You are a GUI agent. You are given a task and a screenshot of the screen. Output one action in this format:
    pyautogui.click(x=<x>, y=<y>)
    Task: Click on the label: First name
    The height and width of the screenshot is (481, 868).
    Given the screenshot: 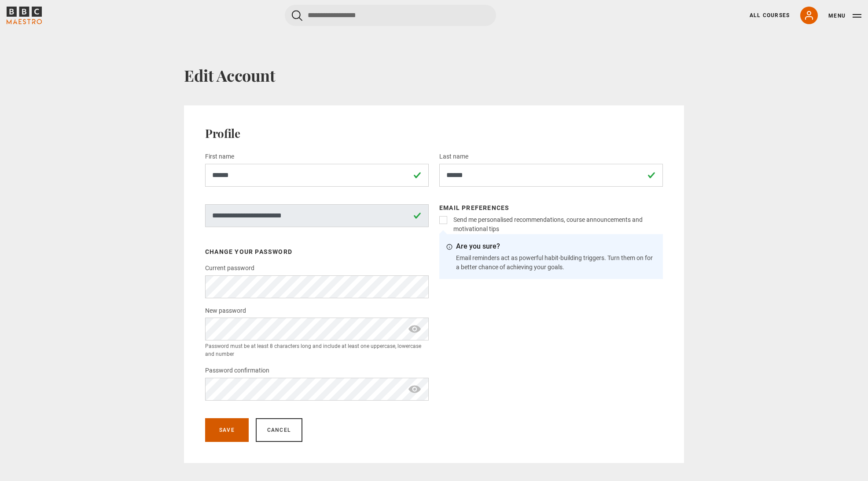 What is the action you would take?
    pyautogui.click(x=220, y=157)
    